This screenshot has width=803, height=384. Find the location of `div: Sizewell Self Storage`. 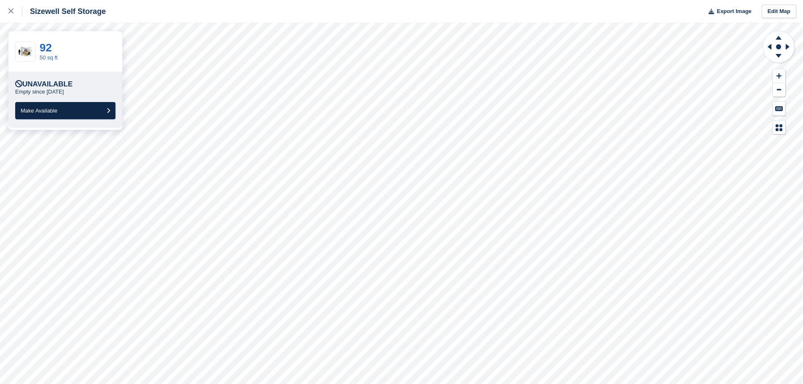

div: Sizewell Self Storage is located at coordinates (64, 11).